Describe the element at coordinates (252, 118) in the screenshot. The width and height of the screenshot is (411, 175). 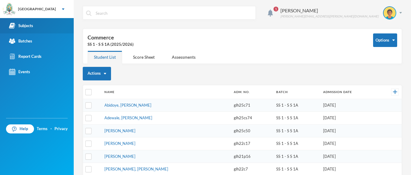
I see `td: glh25cs74` at that location.